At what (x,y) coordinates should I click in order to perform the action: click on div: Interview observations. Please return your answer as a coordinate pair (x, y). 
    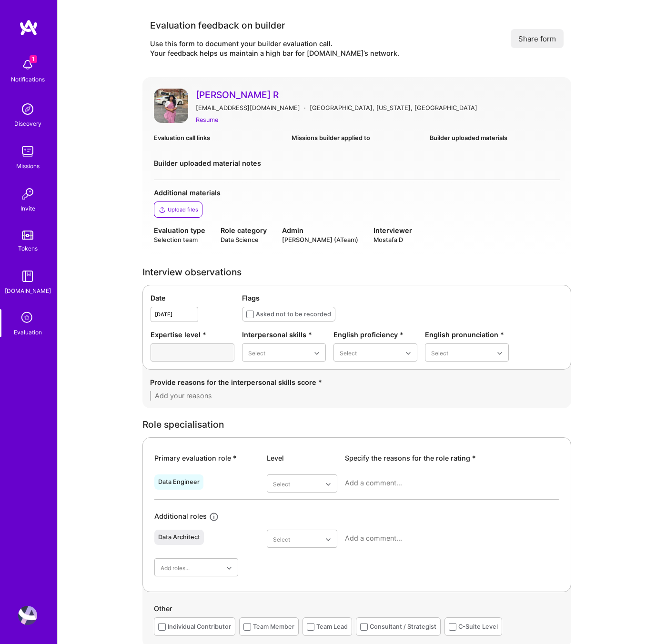
    Looking at the image, I should click on (357, 272).